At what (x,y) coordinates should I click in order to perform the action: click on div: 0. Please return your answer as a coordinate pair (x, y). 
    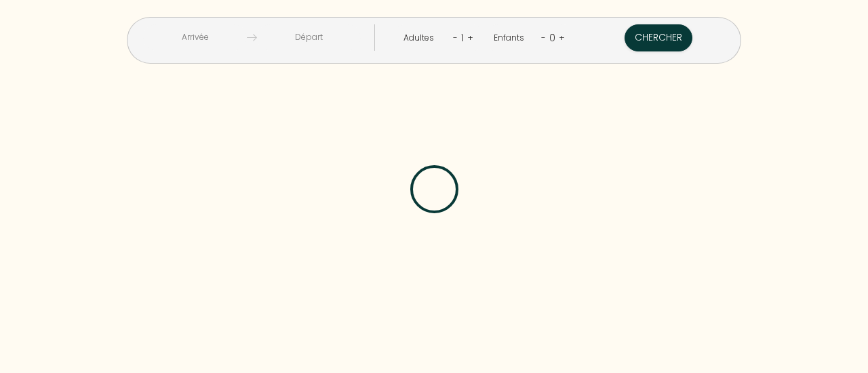
    Looking at the image, I should click on (551, 38).